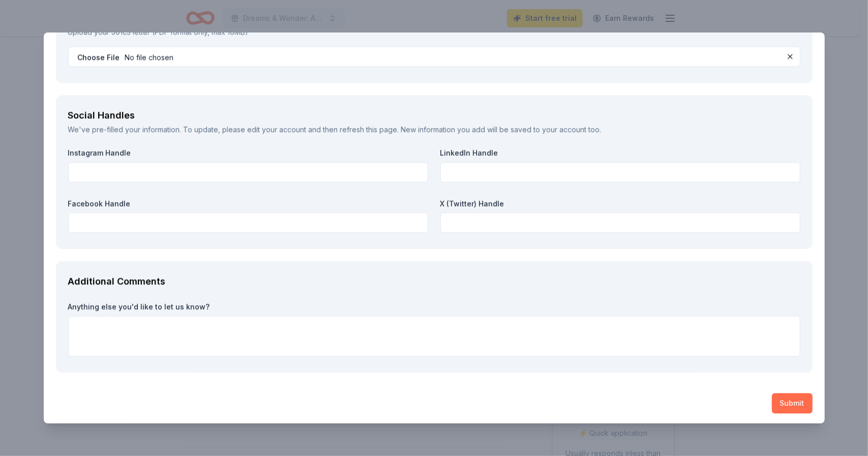  I want to click on a: edit your account, so click(277, 129).